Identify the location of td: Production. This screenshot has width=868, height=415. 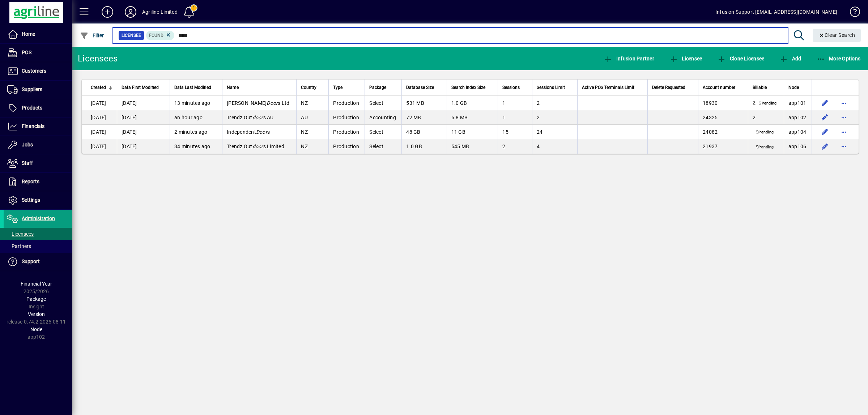
(346, 117).